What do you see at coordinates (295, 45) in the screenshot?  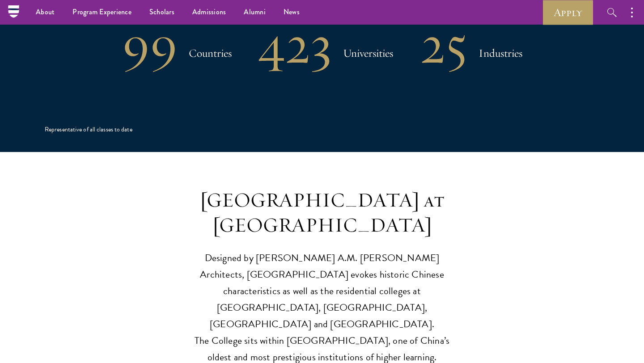 I see `h1: 423` at bounding box center [295, 45].